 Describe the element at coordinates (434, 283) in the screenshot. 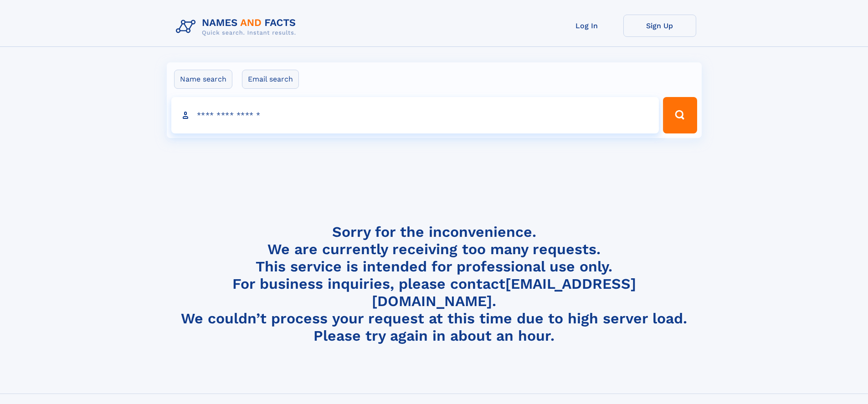

I see `h4: Sorry for the inconvenience. We are currently receiving too many requests. This service is intend...` at that location.